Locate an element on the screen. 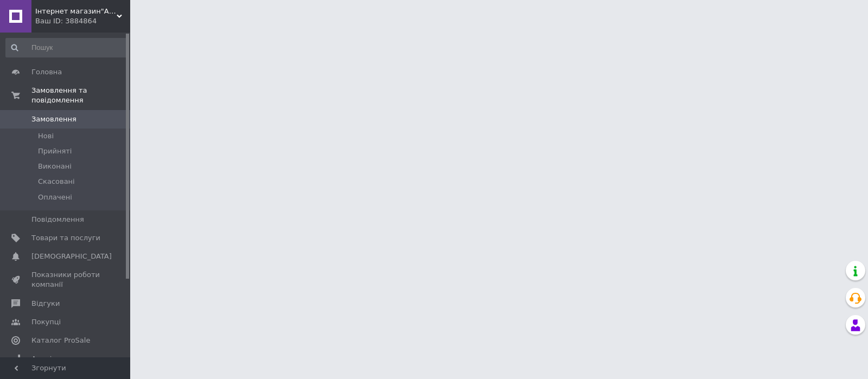  span: Виконані is located at coordinates (55, 166).